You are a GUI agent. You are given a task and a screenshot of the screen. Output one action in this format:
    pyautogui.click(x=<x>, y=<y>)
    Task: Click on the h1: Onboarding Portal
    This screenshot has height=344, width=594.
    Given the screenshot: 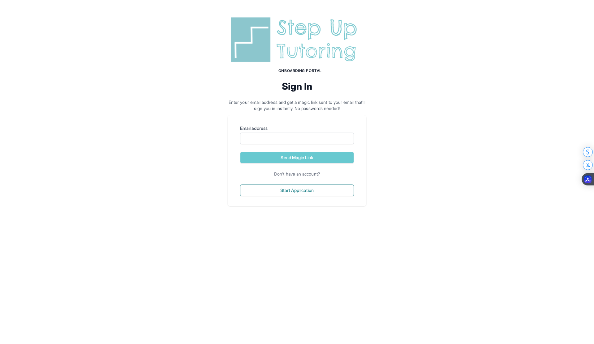 What is the action you would take?
    pyautogui.click(x=300, y=71)
    